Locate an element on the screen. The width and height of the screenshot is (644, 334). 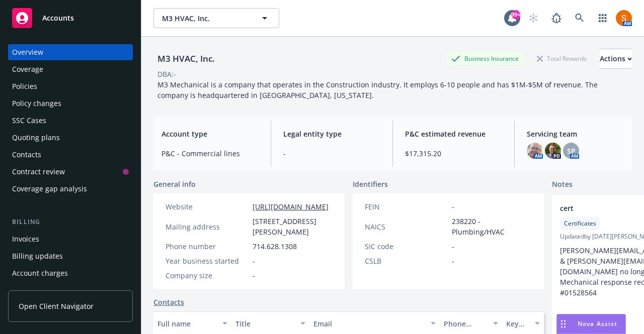
div: DBA: - is located at coordinates (167, 73).